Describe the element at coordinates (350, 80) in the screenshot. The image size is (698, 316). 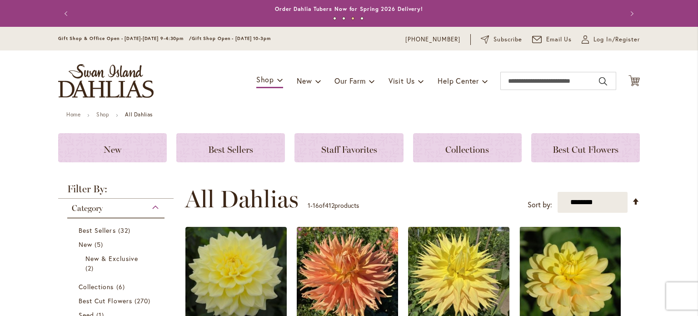
I see `span: Our Farm` at that location.